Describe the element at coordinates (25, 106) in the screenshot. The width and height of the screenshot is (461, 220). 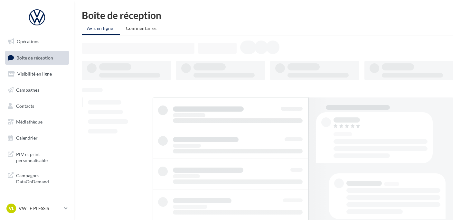
I see `span: Contacts` at that location.